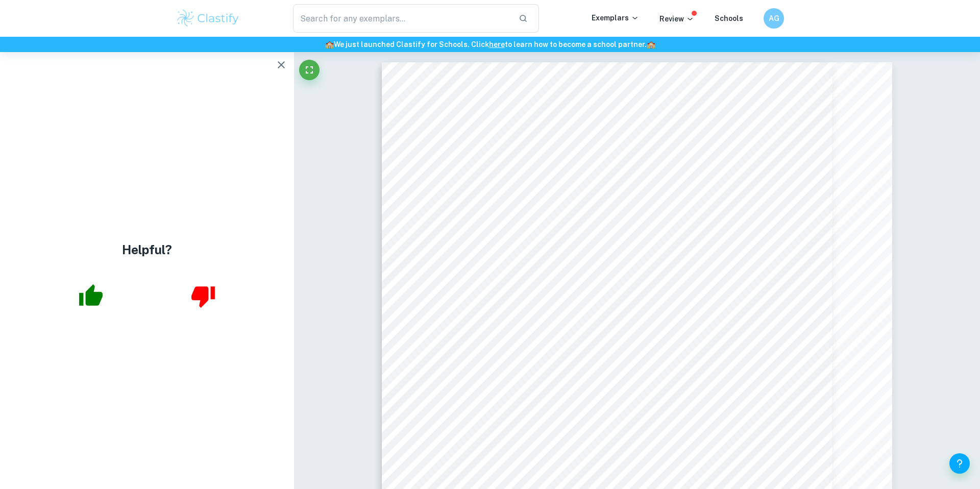 The height and width of the screenshot is (489, 980). I want to click on span: Research Question:, so click(637, 304).